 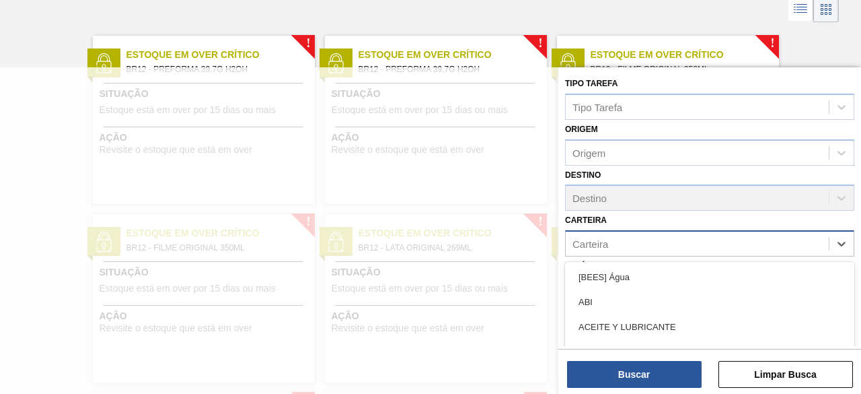 What do you see at coordinates (583, 175) in the screenshot?
I see `label: Destino` at bounding box center [583, 175].